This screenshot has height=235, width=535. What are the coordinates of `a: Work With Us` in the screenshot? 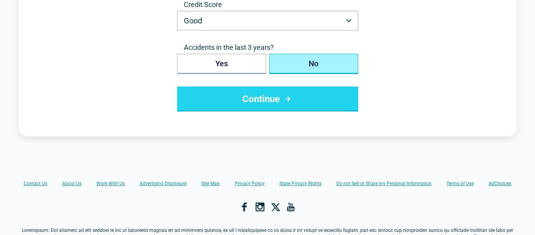 It's located at (110, 184).